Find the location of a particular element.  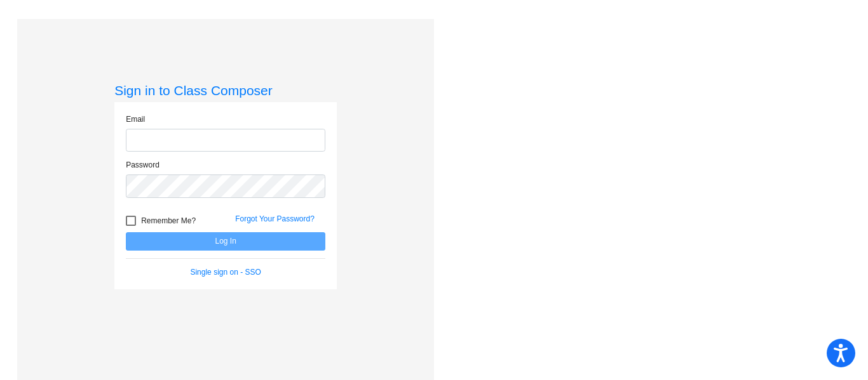

button: Log In is located at coordinates (226, 242).